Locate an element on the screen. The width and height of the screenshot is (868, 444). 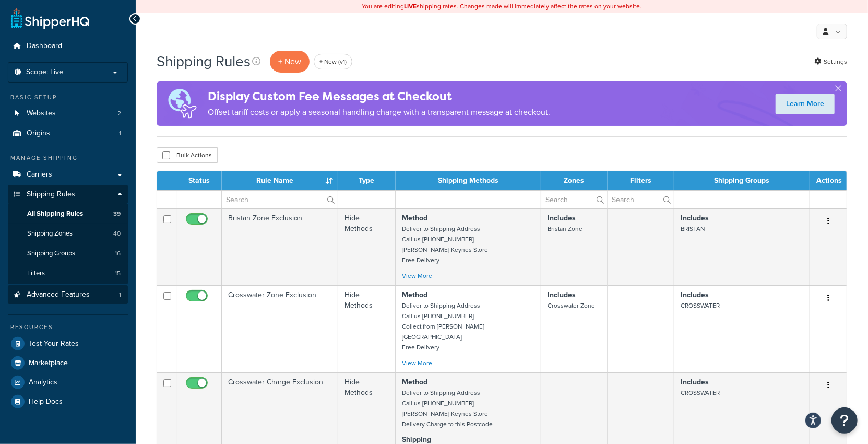
td: Crosswater Zone Exclusion is located at coordinates (280, 328).